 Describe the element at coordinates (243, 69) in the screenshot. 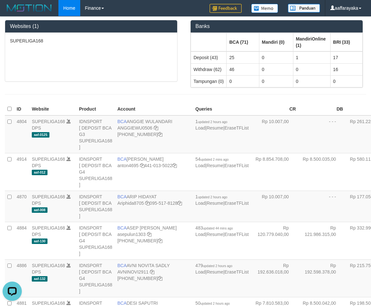

I see `td: 46` at that location.